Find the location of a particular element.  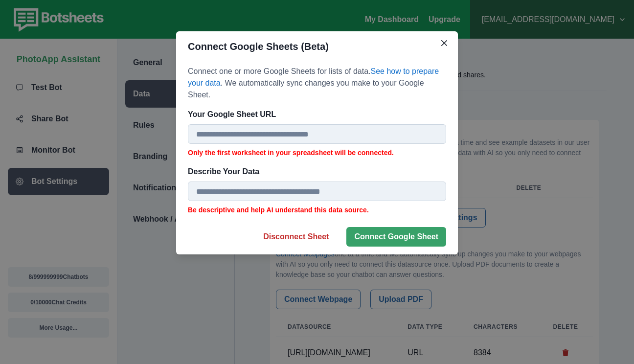

p: Be descriptive and help AI understand this data source. is located at coordinates (317, 210).